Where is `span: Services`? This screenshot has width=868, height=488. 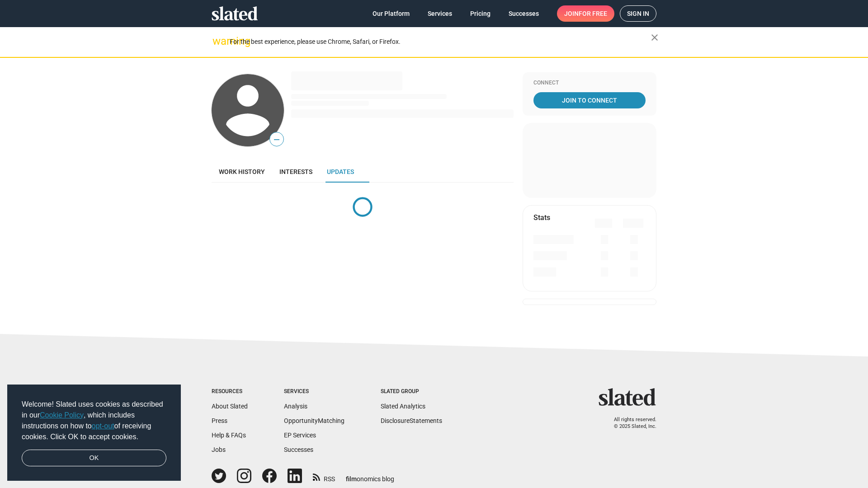 span: Services is located at coordinates (440, 14).